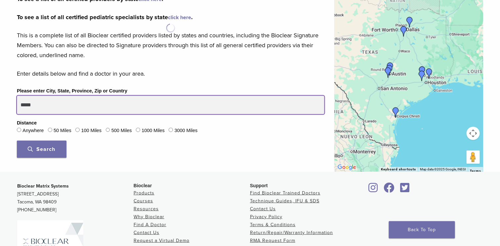 The image size is (500, 246). I want to click on span: Map data ©2025 Google, INEGI, so click(443, 169).